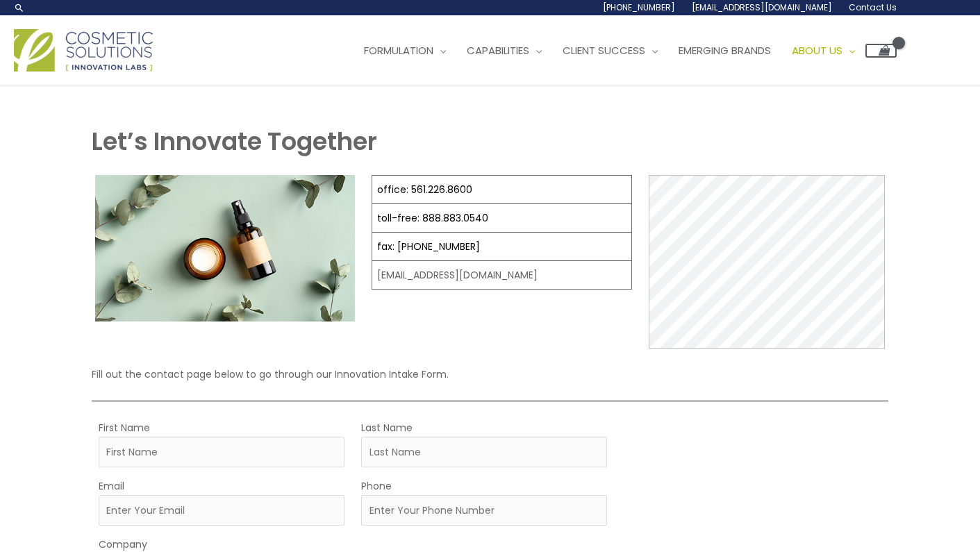 The image size is (980, 552). What do you see at coordinates (484, 511) in the screenshot?
I see `input: Enter Your Phone Number` at bounding box center [484, 511].